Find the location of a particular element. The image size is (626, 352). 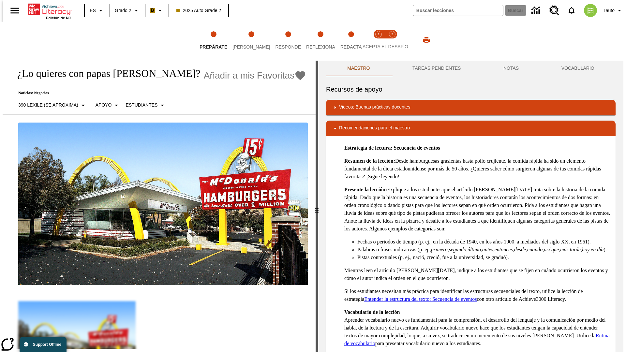

div: Videos: Buenas prácticas docentes is located at coordinates (470, 108).